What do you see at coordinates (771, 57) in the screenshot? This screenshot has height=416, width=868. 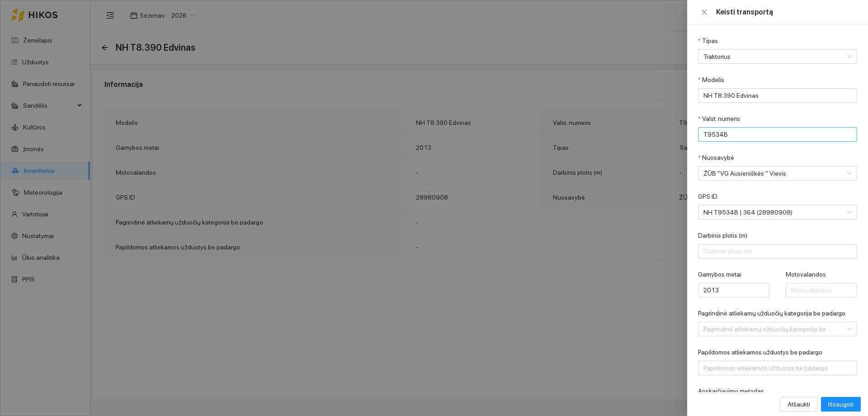 I see `span: Traktorius` at bounding box center [771, 57].